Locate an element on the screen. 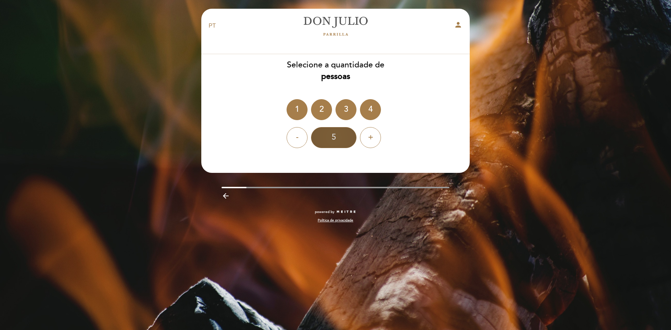  div: 4 is located at coordinates (371, 110).